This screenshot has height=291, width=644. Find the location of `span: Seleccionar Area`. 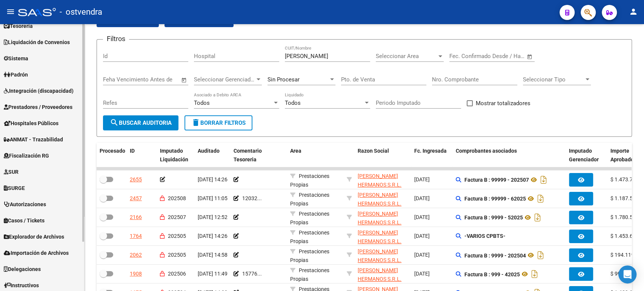

span: Seleccionar Area is located at coordinates (407, 56).